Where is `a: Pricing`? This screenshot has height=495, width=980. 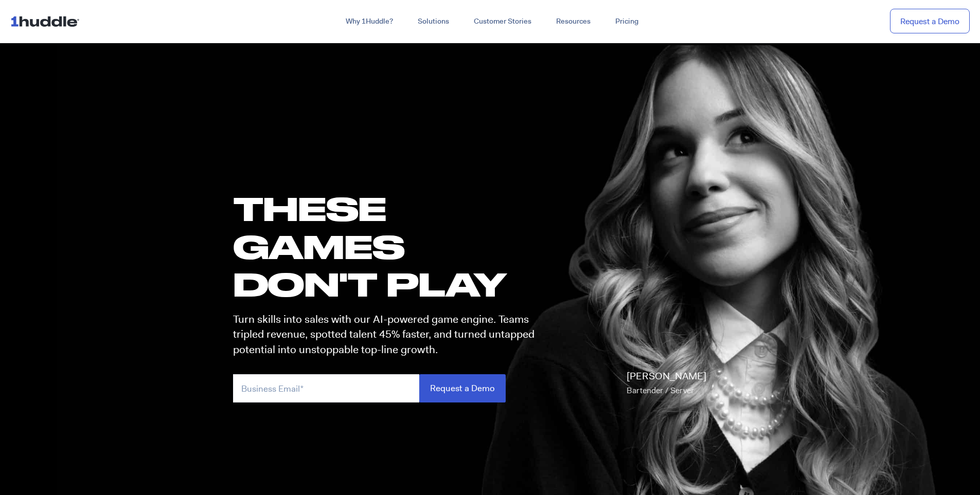 a: Pricing is located at coordinates (627, 22).